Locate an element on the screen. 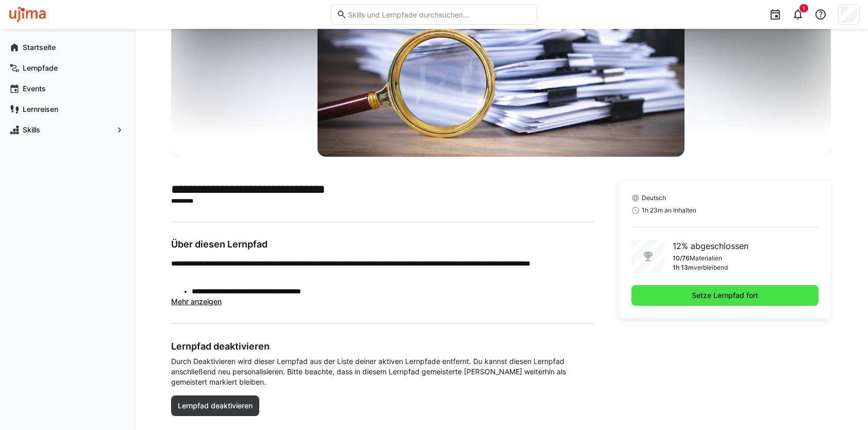 This screenshot has height=430, width=868. h3: Über diesen Lernpfad is located at coordinates (382, 244).